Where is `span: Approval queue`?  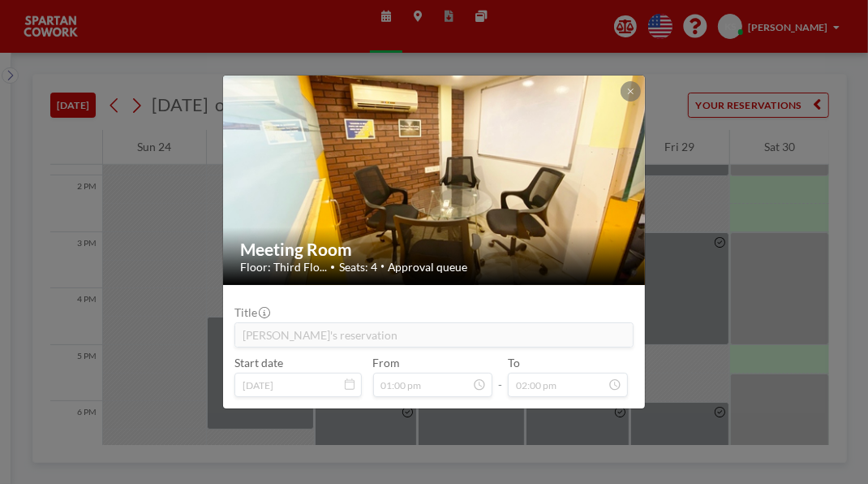
span: Approval queue is located at coordinates (429, 267).